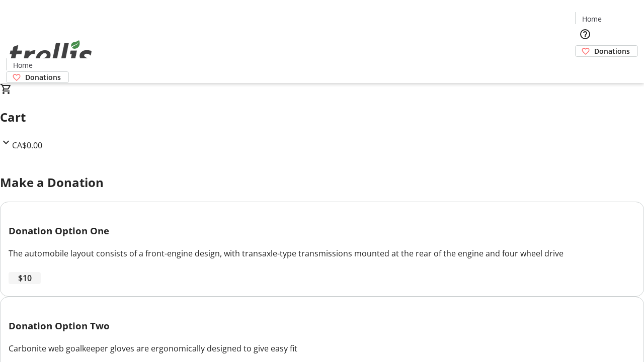 The height and width of the screenshot is (362, 644). What do you see at coordinates (322, 231) in the screenshot?
I see `h3: Donation Option One` at bounding box center [322, 231].